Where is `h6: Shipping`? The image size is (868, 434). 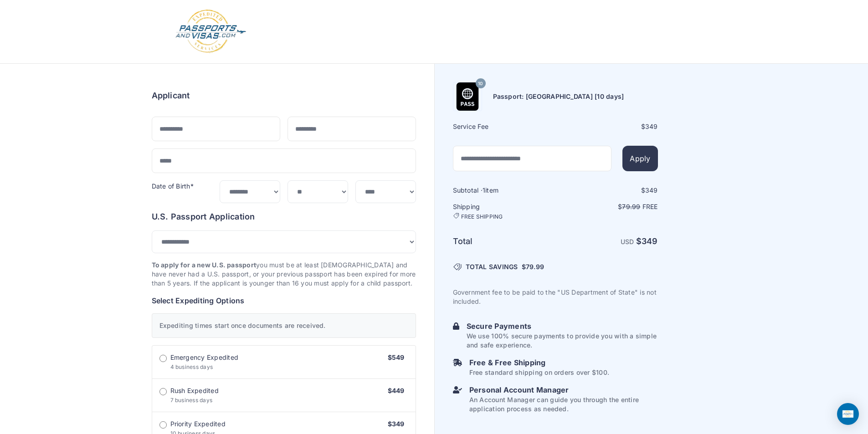 h6: Shipping is located at coordinates (503, 211).